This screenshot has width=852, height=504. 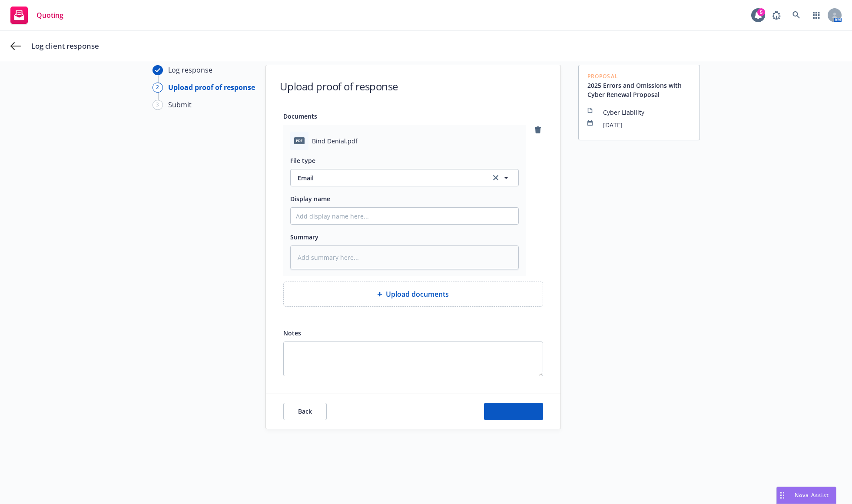 What do you see at coordinates (339, 86) in the screenshot?
I see `h1: Upload proof of response` at bounding box center [339, 86].